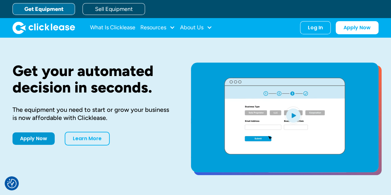 The image size is (391, 195). What do you see at coordinates (114, 9) in the screenshot?
I see `a: Sell Equipment` at bounding box center [114, 9].